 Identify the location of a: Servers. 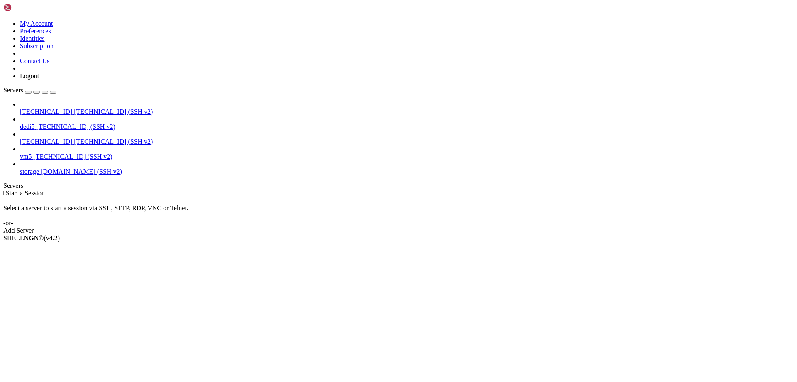
(30, 90).